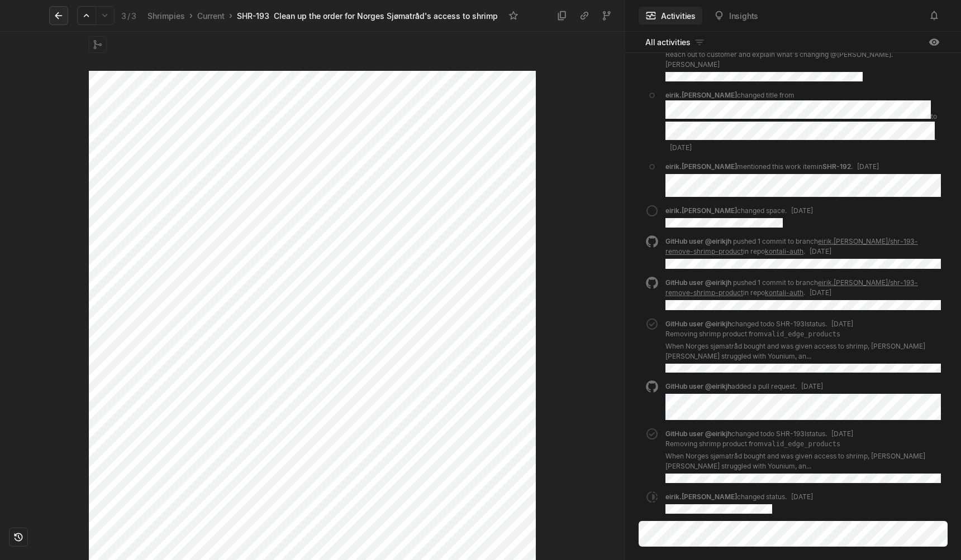 The height and width of the screenshot is (560, 961). What do you see at coordinates (210, 15) in the screenshot?
I see `a: Current` at bounding box center [210, 15].